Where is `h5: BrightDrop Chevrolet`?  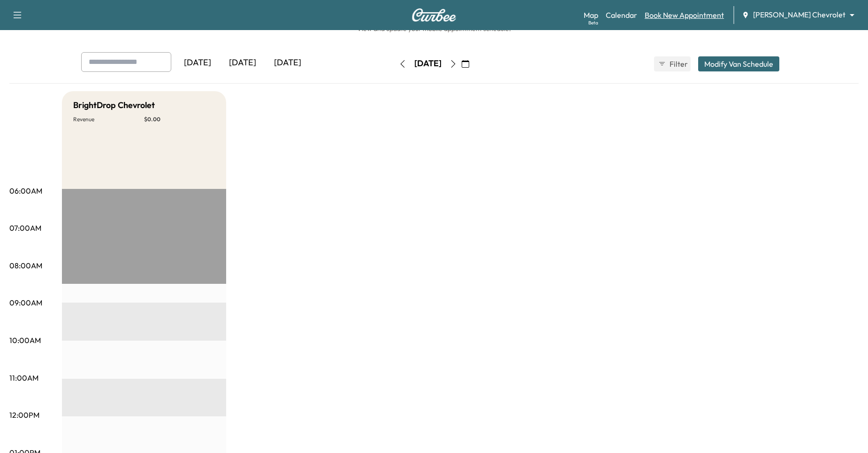
h5: BrightDrop Chevrolet is located at coordinates (114, 105).